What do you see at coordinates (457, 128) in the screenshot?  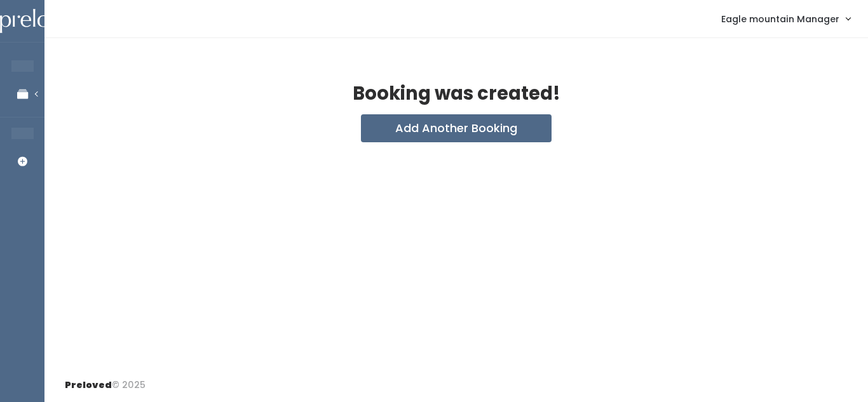 I see `a: Add Another Booking` at bounding box center [457, 128].